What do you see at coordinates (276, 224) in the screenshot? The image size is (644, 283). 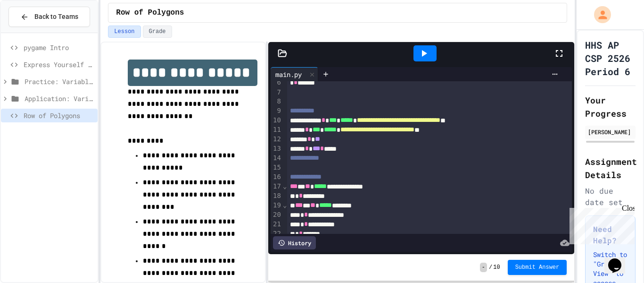 I see `div: 21` at bounding box center [276, 224].